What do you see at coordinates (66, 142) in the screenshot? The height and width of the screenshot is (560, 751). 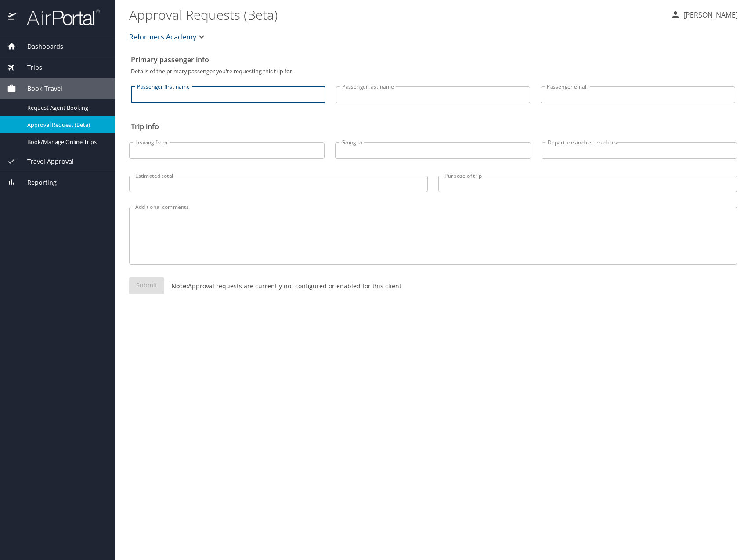 I see `span: Book/Manage Online Trips` at bounding box center [66, 142].